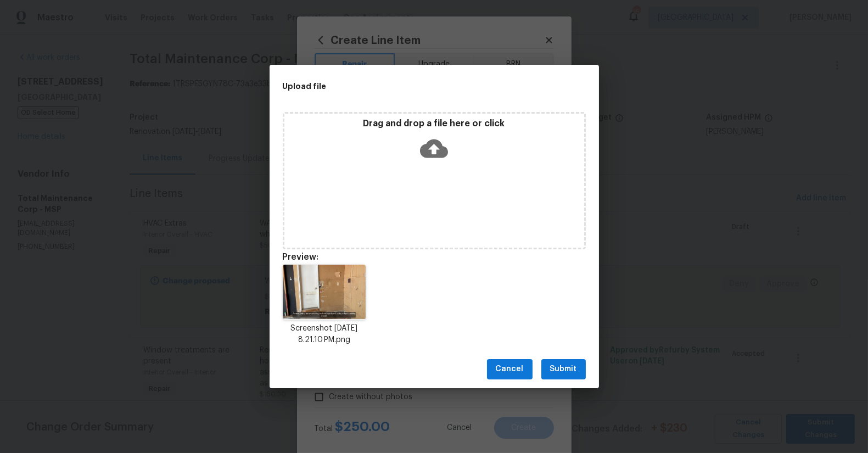 This screenshot has height=453, width=868. What do you see at coordinates (563, 369) in the screenshot?
I see `button: Submit` at bounding box center [563, 369].